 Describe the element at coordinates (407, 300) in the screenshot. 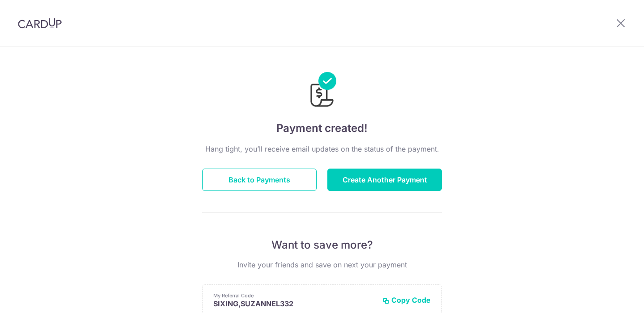

I see `button: Copy Code` at that location.